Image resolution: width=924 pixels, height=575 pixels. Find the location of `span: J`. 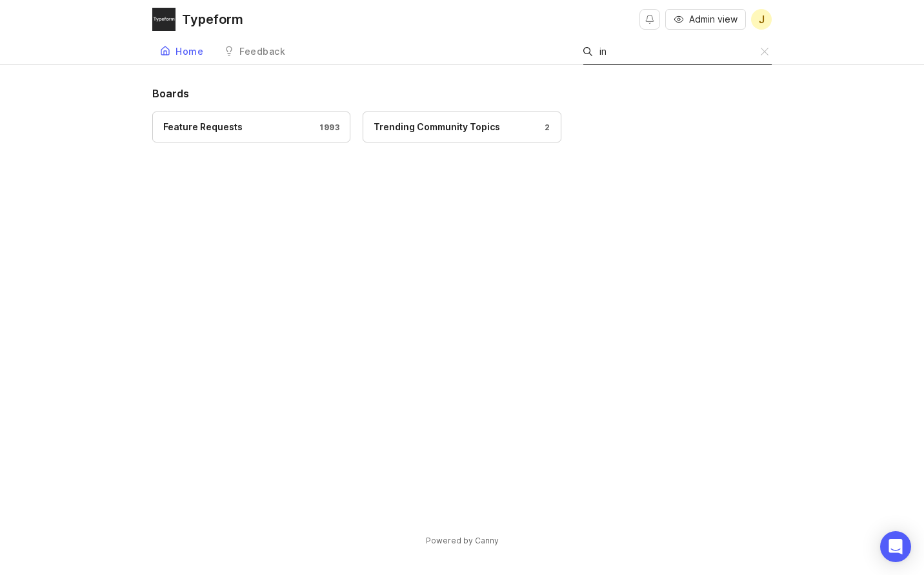

span: J is located at coordinates (761, 19).